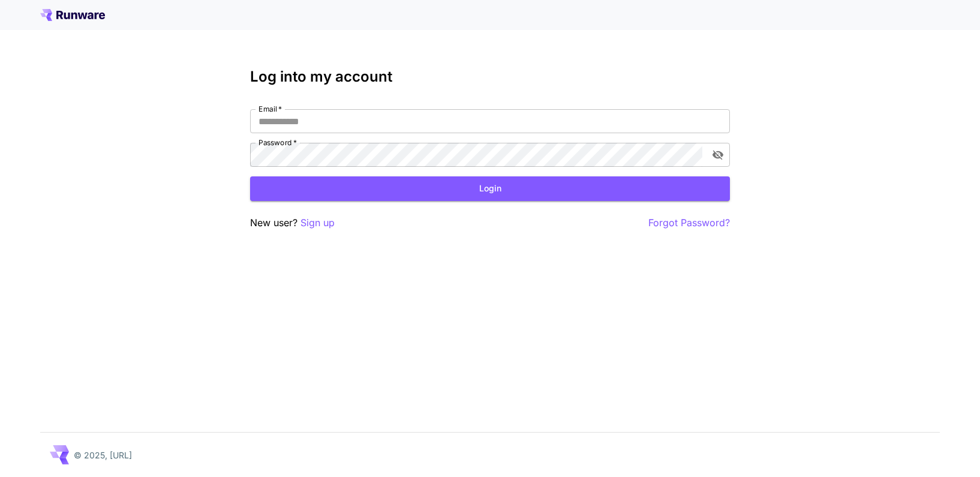  Describe the element at coordinates (490, 77) in the screenshot. I see `h3: Log into my account` at that location.